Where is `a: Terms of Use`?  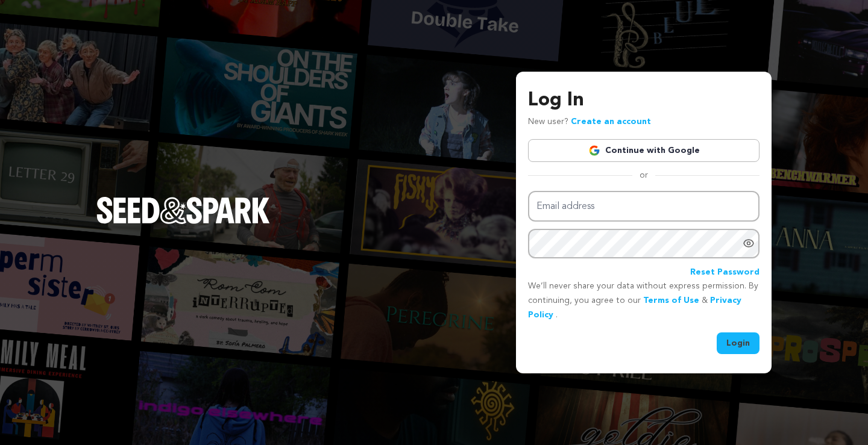 a: Terms of Use is located at coordinates (671, 300).